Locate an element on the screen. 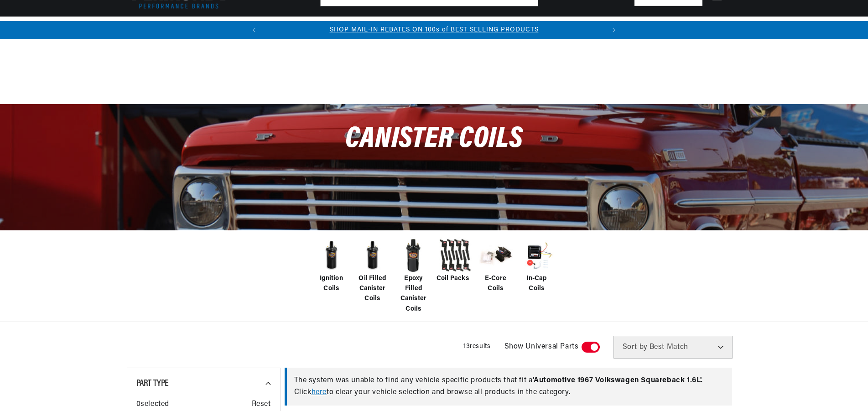  span: Coil Packs is located at coordinates (452, 279).